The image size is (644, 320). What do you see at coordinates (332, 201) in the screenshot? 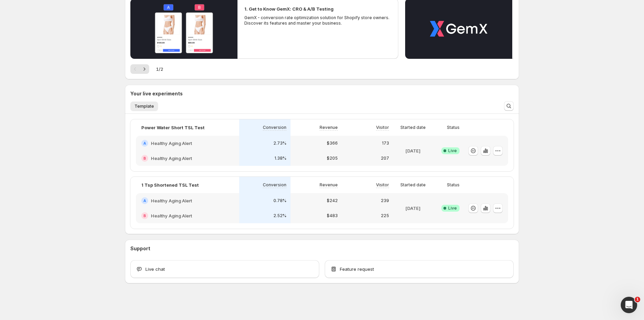
I see `p: $242` at bounding box center [332, 201].